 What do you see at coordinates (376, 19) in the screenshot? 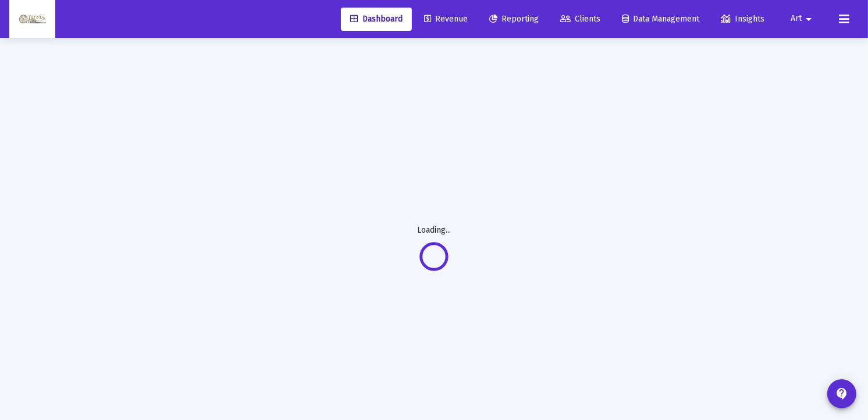
I see `a: Dashboard` at bounding box center [376, 19].